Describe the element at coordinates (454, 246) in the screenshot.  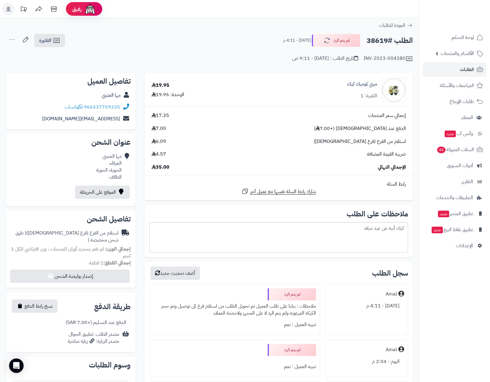
I see `a: الإعدادات` at that location.